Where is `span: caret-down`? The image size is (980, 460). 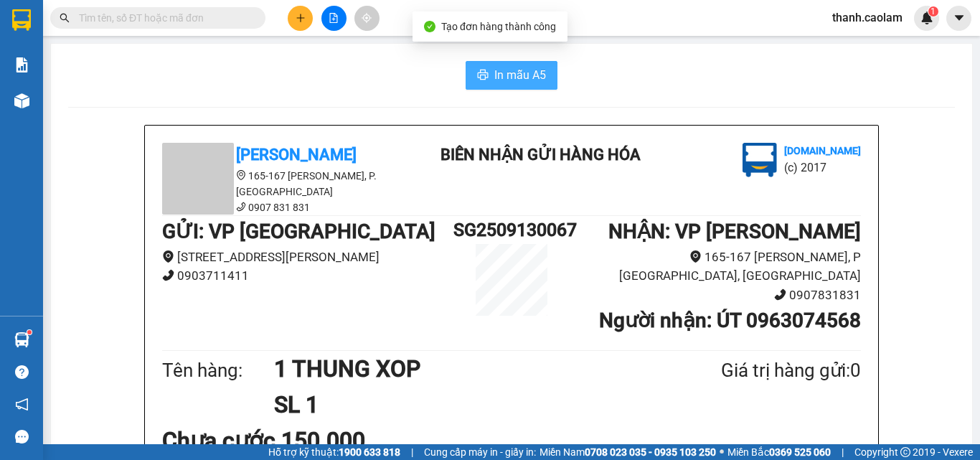
span: caret-down is located at coordinates (959, 18).